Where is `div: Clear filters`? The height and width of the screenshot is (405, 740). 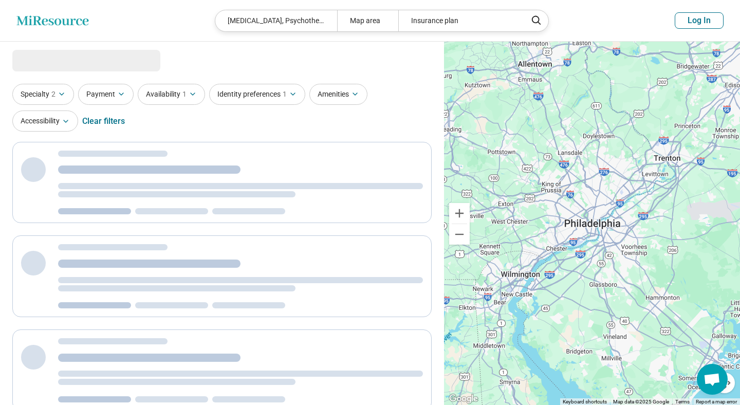
div: Clear filters is located at coordinates (103, 121).